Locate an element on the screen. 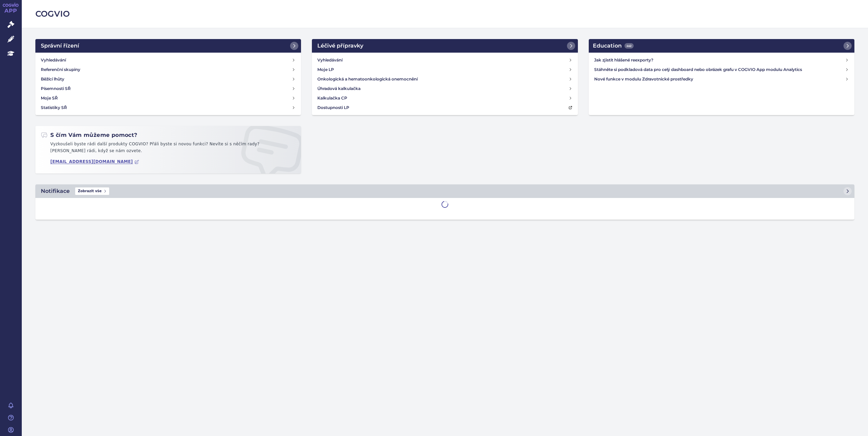  a: Úhradová kalkulačka is located at coordinates (445, 89).